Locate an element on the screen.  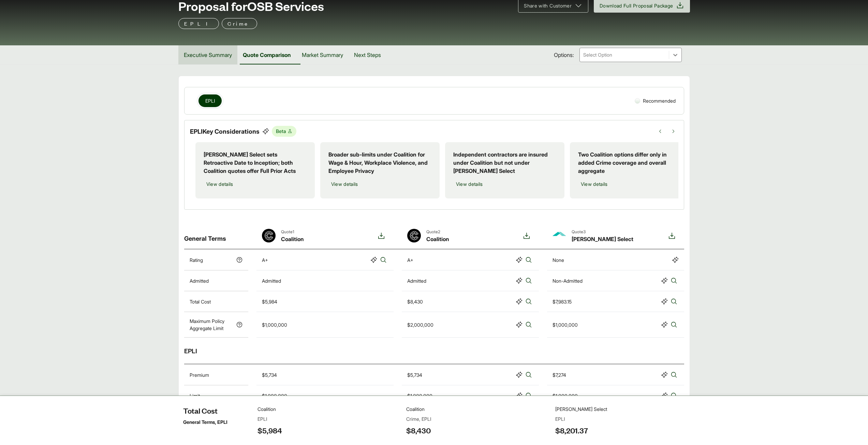
p: Two Coalition options differ only in added Crime coverage and overall aggregate is located at coordinates (630, 163).